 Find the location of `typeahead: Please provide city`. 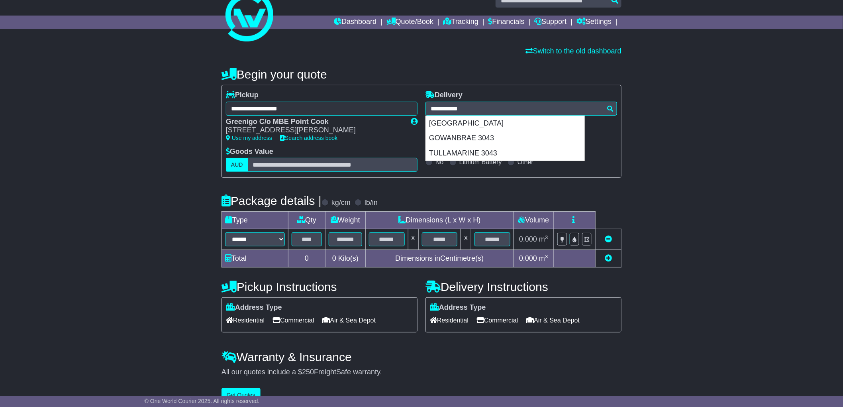

typeahead: Please provide city is located at coordinates (521, 108).